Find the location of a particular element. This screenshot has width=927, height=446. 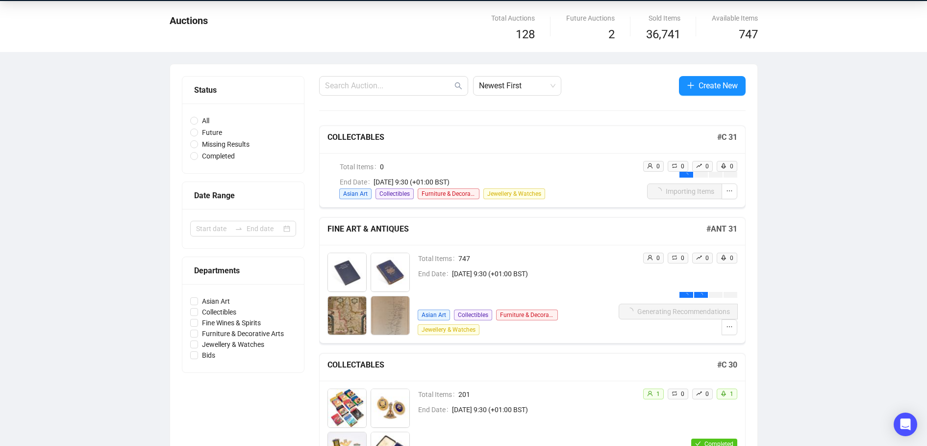

div: Departments is located at coordinates (243, 270).